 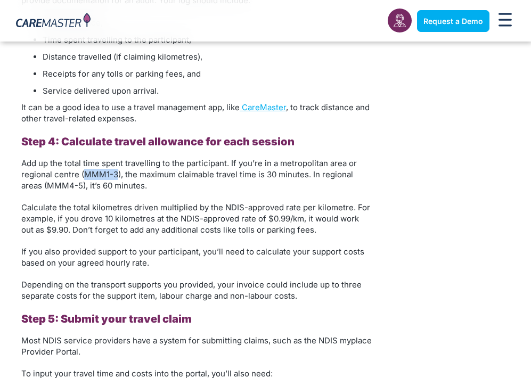 I want to click on span: Receipts for any tolls or parking fees, and, so click(x=121, y=73).